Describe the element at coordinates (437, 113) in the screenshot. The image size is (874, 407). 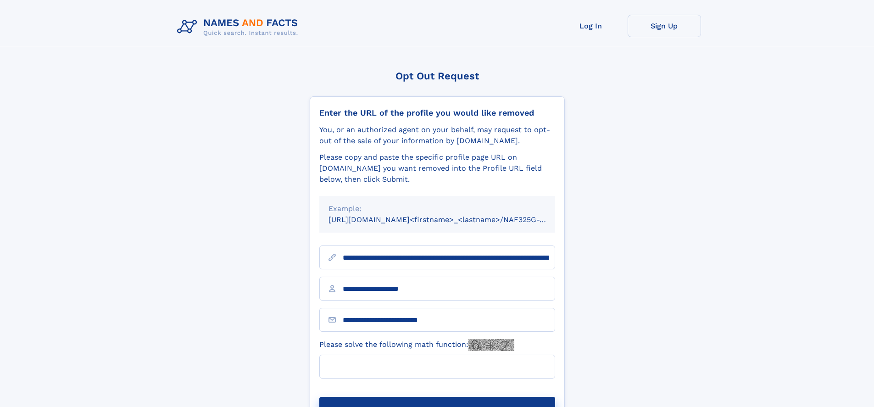
I see `div: Enter the URL of the profile you would like removed` at that location.